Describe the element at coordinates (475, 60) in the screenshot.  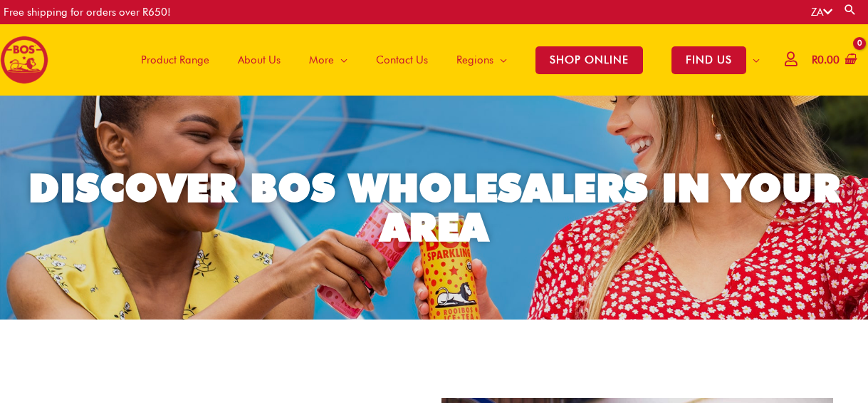
I see `span: Regions` at that location.